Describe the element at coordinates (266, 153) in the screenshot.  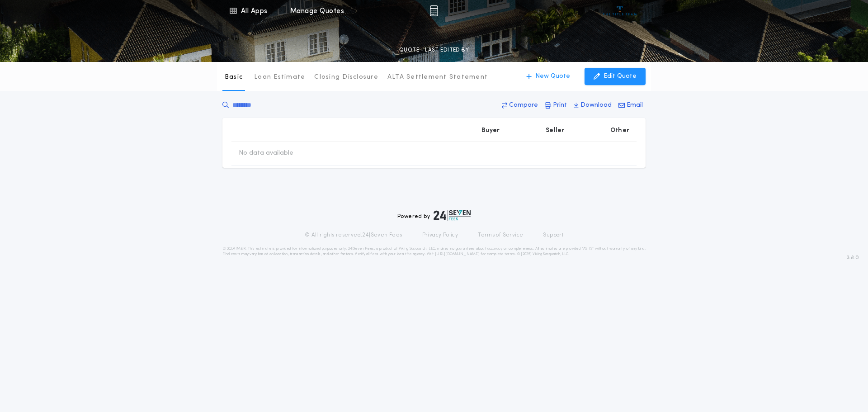
I see `td: No data available` at that location.